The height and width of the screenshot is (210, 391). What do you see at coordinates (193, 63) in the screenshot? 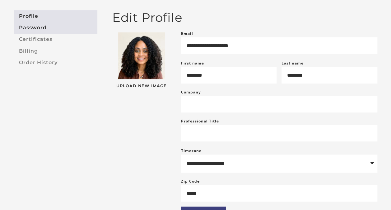
I see `label: First name` at bounding box center [193, 63].